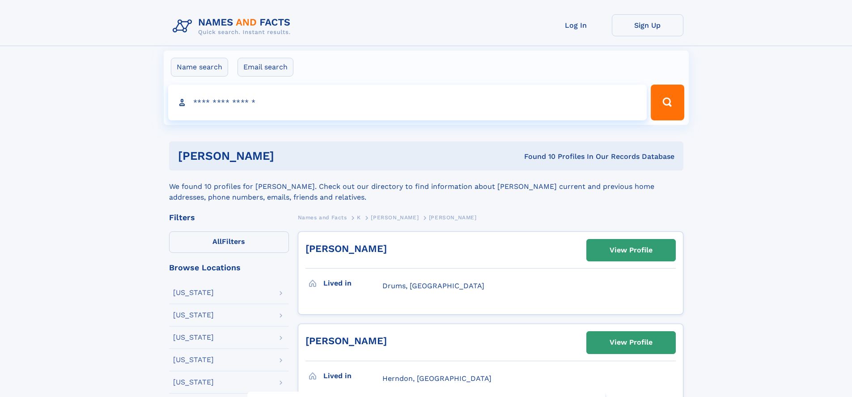 Image resolution: width=852 pixels, height=397 pixels. Describe the element at coordinates (408, 102) in the screenshot. I see `input: search input` at that location.